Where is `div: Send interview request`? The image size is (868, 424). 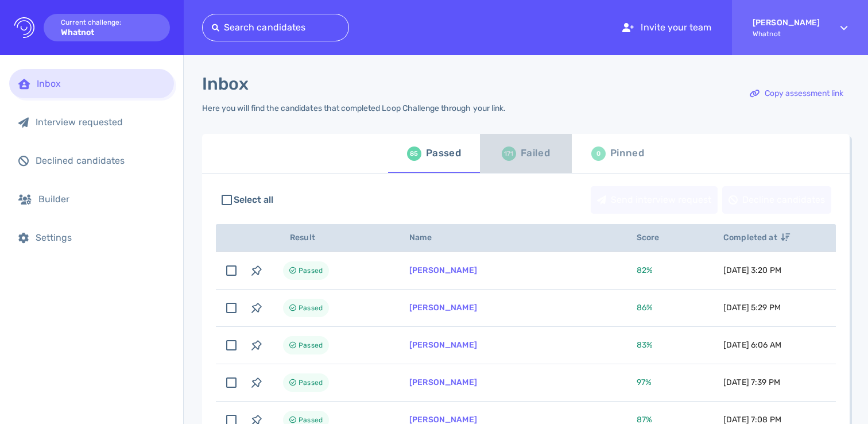 div: Send interview request is located at coordinates (654, 200).